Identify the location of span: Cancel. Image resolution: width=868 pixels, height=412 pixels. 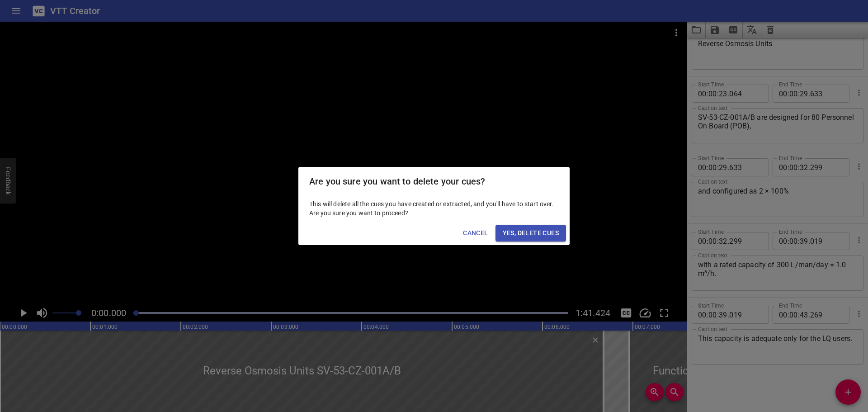
(475, 233).